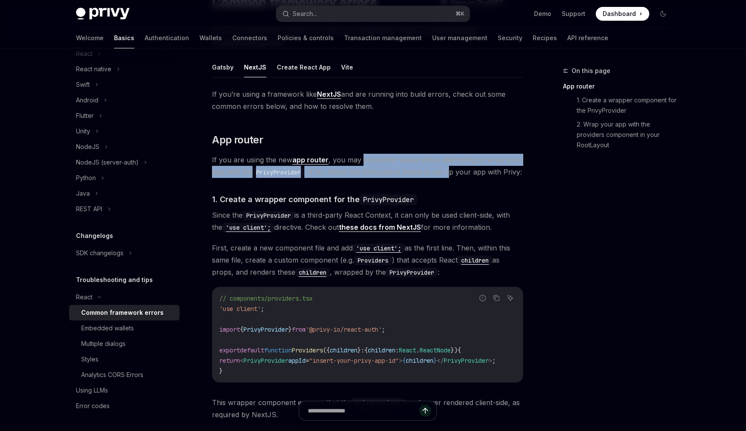 This screenshot has height=431, width=746. I want to click on a: Demo, so click(542, 14).